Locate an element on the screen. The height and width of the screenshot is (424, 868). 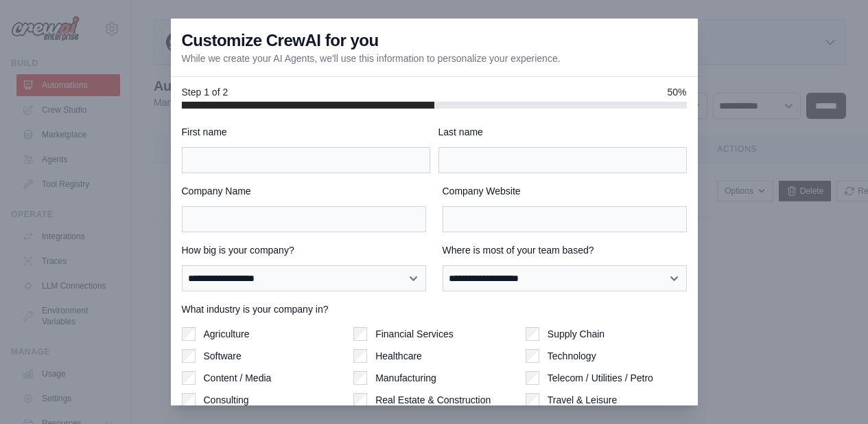
span: 50% is located at coordinates (677, 92).